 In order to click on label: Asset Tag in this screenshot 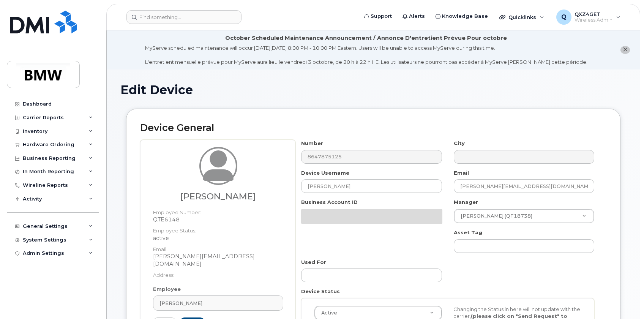, I will do `click(468, 232)`.